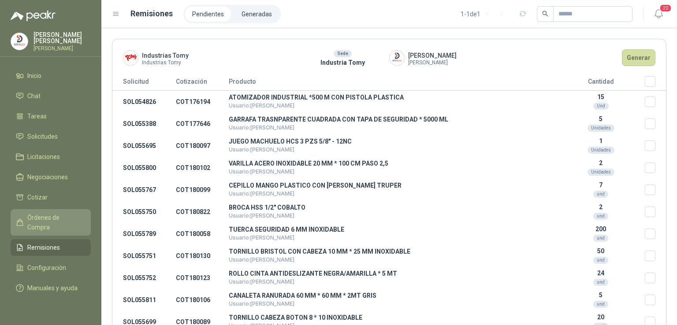 This screenshot has height=325, width=677. What do you see at coordinates (51, 116) in the screenshot?
I see `a: Tareas` at bounding box center [51, 116].